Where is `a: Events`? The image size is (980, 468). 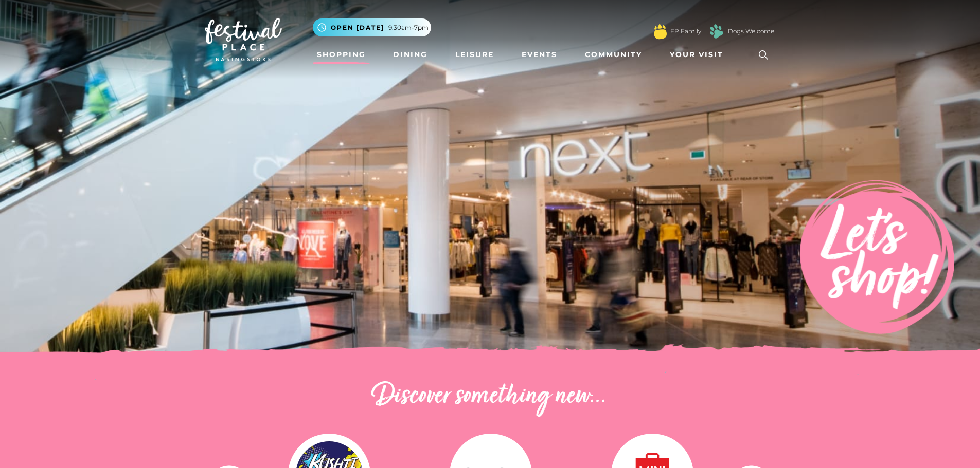 a: Events is located at coordinates (539, 54).